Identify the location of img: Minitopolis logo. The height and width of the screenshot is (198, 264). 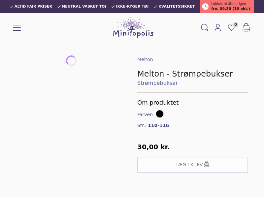
(133, 28).